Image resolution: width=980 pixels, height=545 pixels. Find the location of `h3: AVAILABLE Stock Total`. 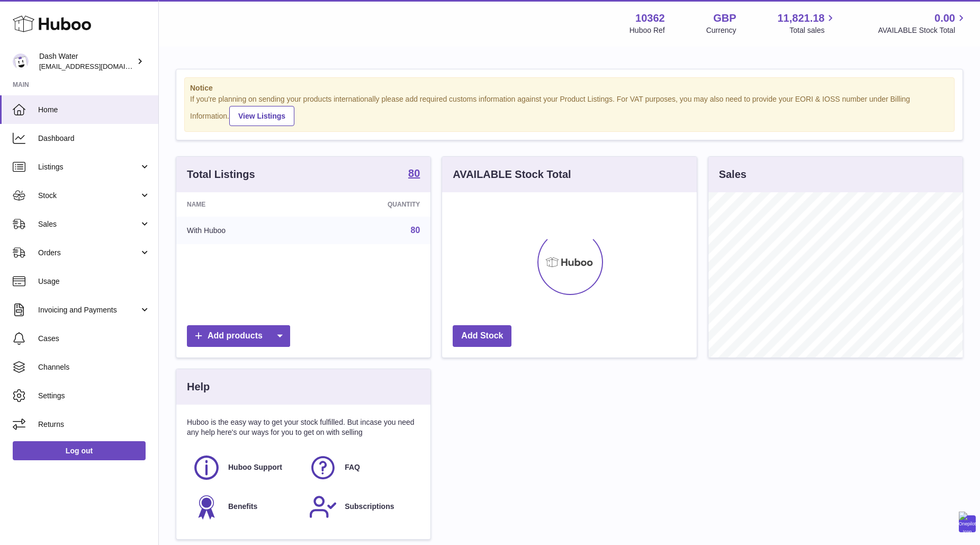

h3: AVAILABLE Stock Total is located at coordinates (511, 175).